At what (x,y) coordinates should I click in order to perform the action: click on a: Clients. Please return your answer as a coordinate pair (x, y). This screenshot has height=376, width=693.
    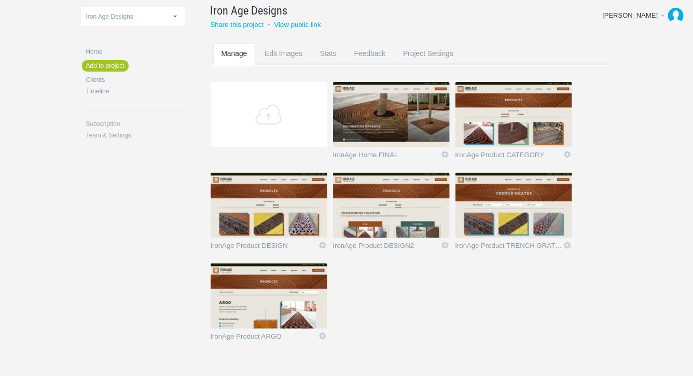
    Looking at the image, I should click on (135, 80).